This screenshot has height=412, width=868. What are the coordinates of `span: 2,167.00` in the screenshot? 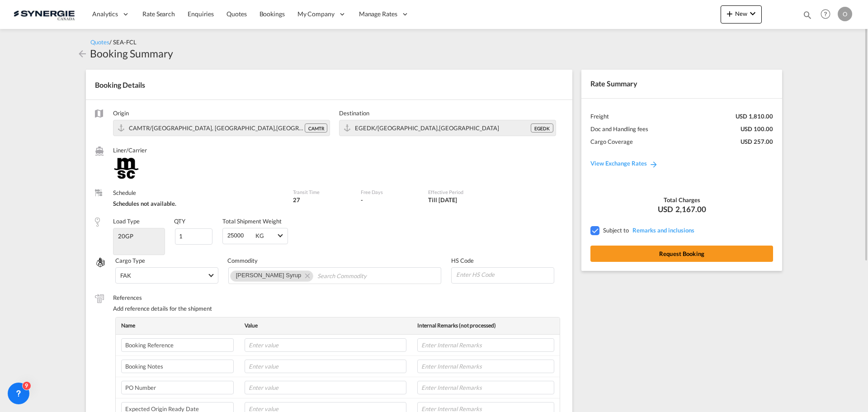 It's located at (691, 209).